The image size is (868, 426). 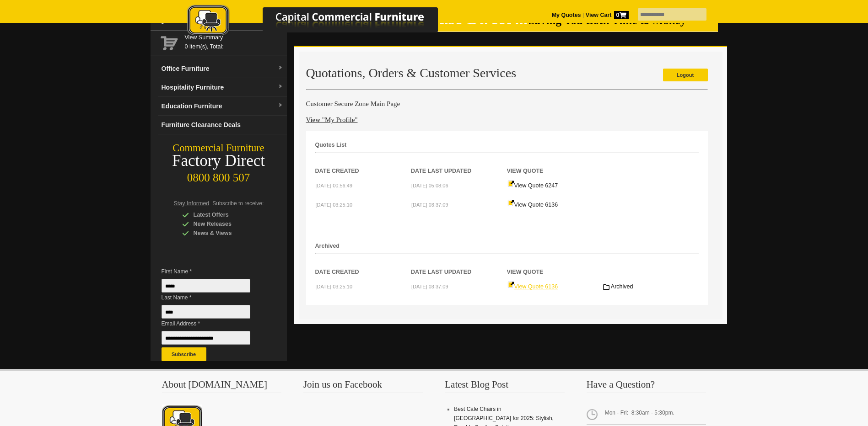 What do you see at coordinates (505, 387) in the screenshot?
I see `h3: Latest Blog Post` at bounding box center [505, 387].